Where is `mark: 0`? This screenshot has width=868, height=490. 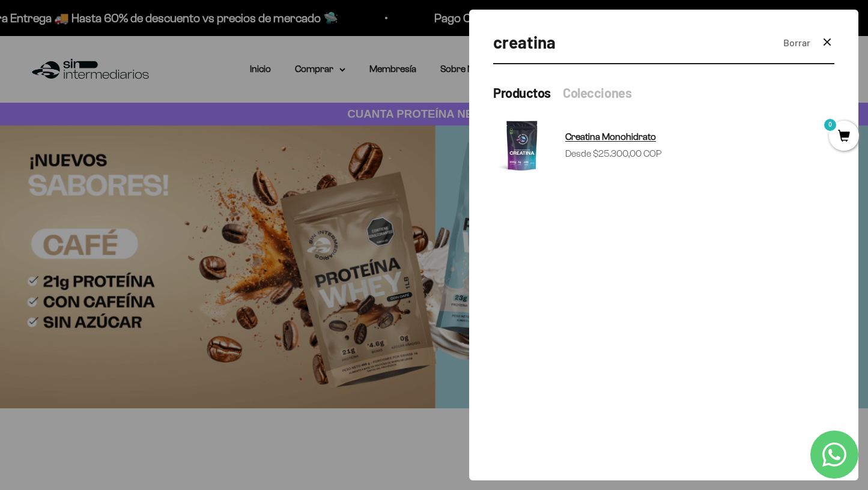
mark: 0 is located at coordinates (830, 125).